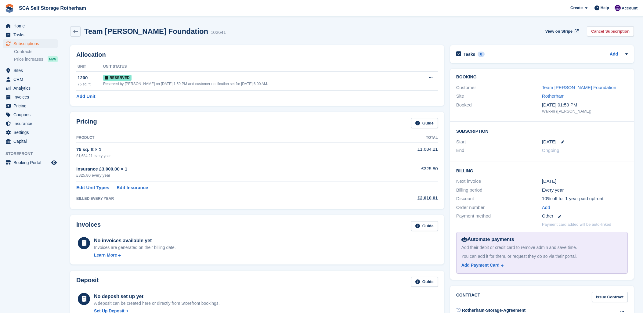 The width and height of the screenshot is (643, 313). I want to click on h2: Invoices, so click(89, 226).